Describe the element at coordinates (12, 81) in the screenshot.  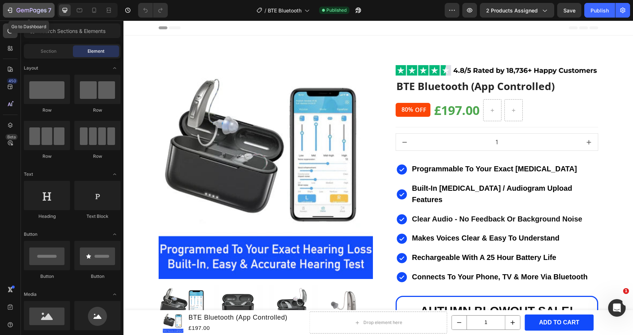
I see `div: 450` at that location.